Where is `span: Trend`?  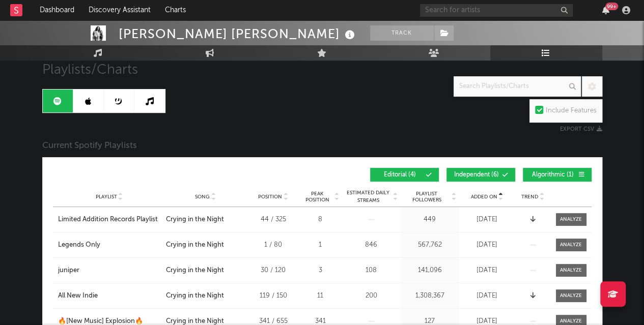 span: Trend is located at coordinates (529, 197).